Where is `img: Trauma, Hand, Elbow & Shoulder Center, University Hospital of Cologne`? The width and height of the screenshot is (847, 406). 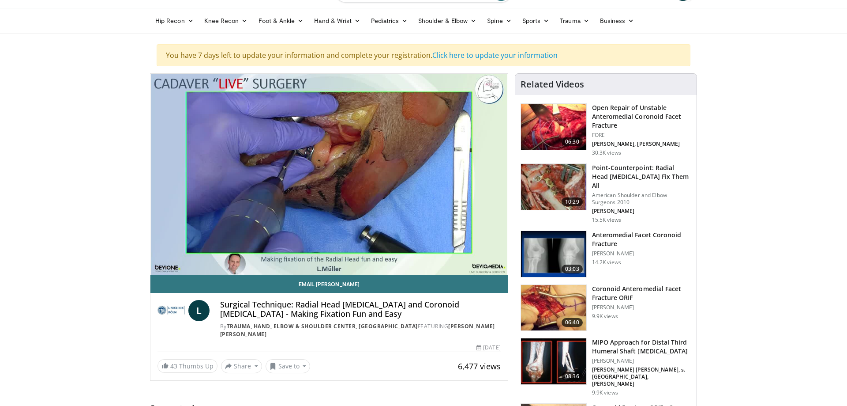
img: Trauma, Hand, Elbow & Shoulder Center, University Hospital of Cologne is located at coordinates (171, 310).